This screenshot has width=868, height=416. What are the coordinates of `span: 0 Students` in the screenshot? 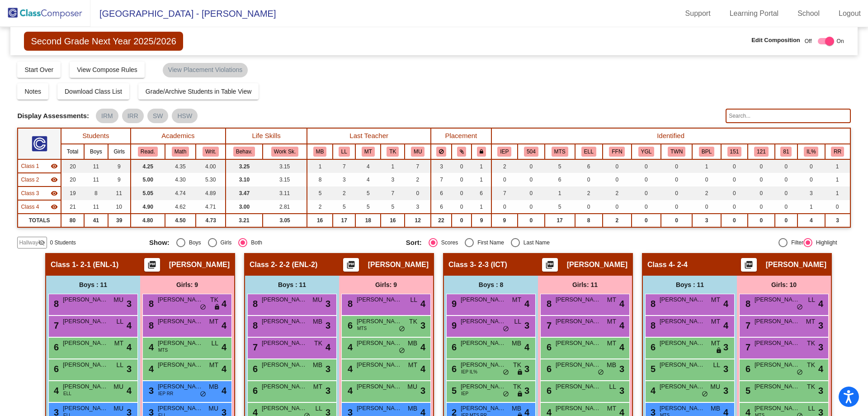 It's located at (63, 243).